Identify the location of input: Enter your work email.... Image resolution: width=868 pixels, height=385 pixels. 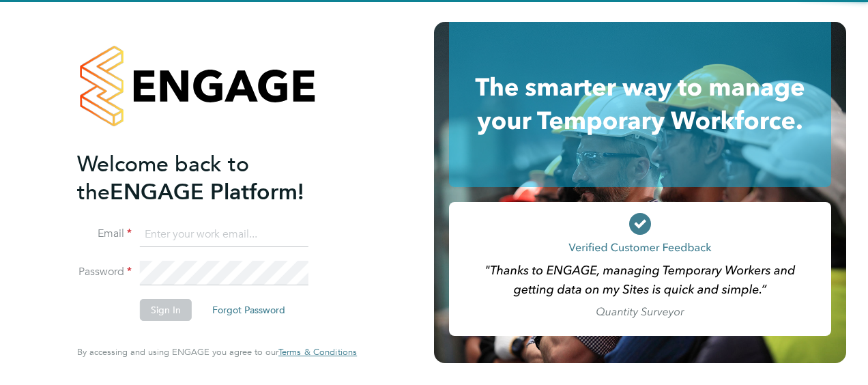
(224, 235).